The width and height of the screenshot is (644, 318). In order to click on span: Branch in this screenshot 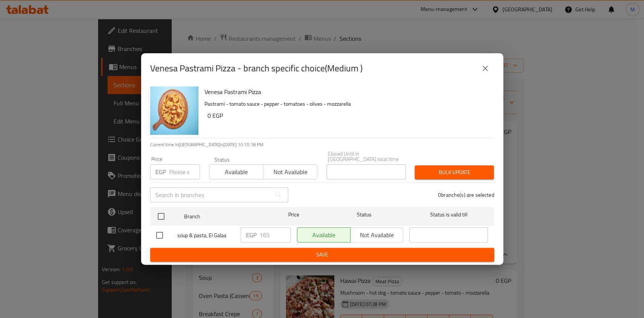, I will do `click(223, 217)`.